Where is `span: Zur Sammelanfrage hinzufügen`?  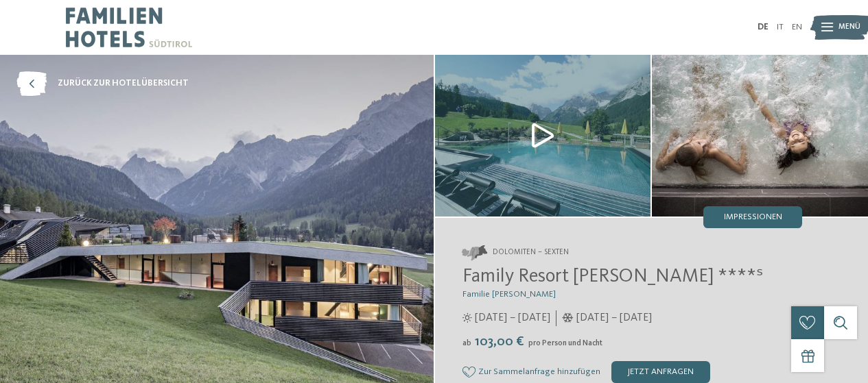 span: Zur Sammelanfrage hinzufügen is located at coordinates (540, 372).